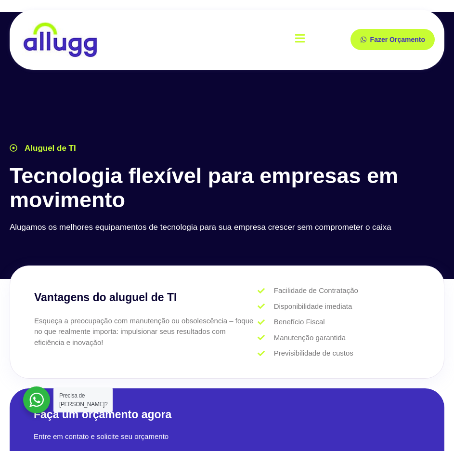 The image size is (454, 451). What do you see at coordinates (227, 436) in the screenshot?
I see `p: Entre em contato e solicite seu orçamento` at bounding box center [227, 436].